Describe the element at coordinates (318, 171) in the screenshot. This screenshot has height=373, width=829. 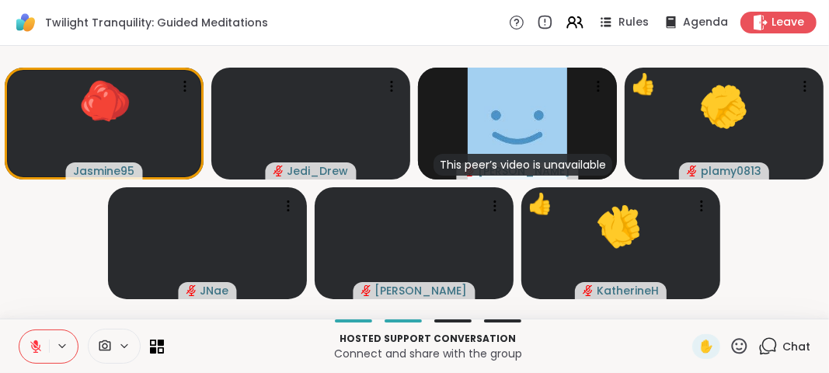
I see `span: Jedi_Drew` at that location.